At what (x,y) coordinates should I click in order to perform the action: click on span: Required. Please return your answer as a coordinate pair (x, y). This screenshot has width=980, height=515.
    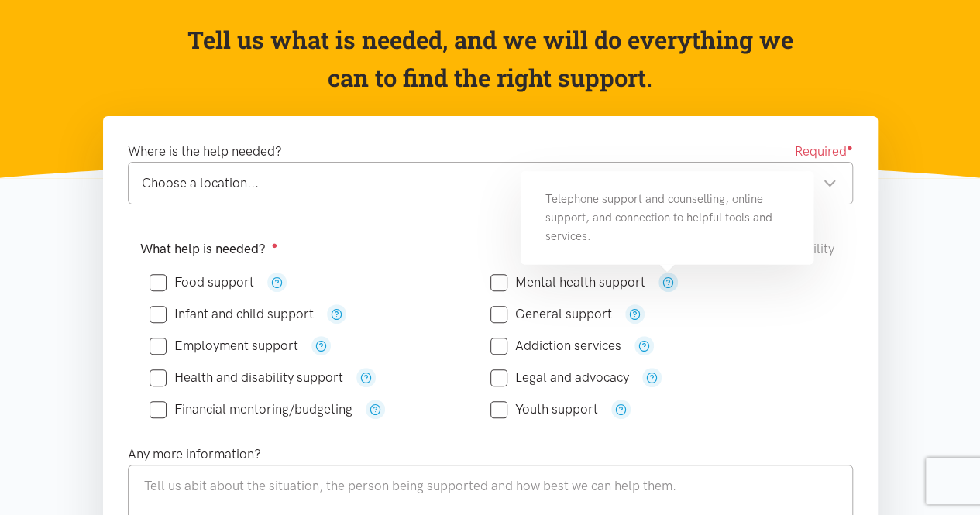
    Looking at the image, I should click on (824, 152).